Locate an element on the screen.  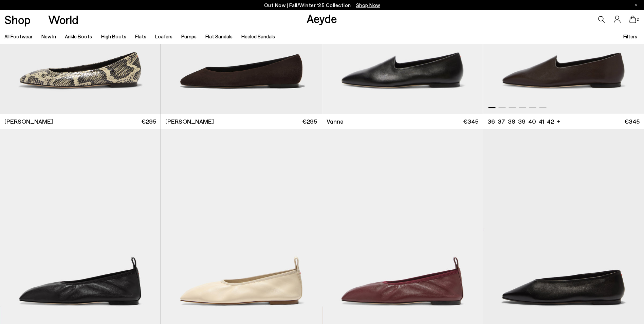
li: 40 is located at coordinates (532, 121).